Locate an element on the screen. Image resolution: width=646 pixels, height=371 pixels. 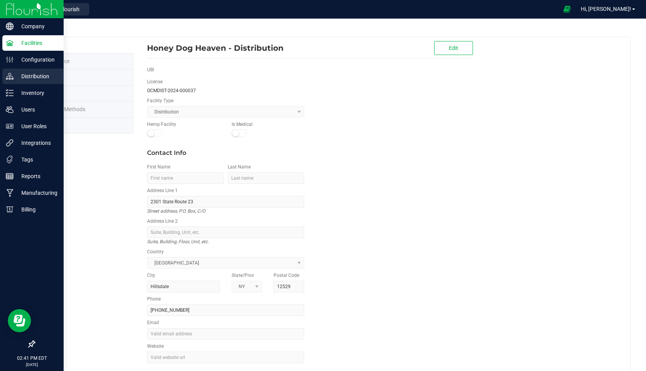
label: Is Medical is located at coordinates (242, 124).